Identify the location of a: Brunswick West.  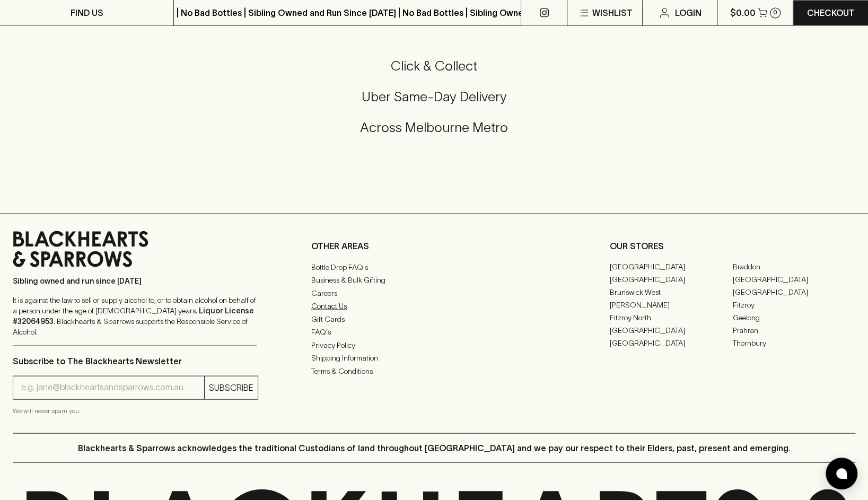
(671, 292).